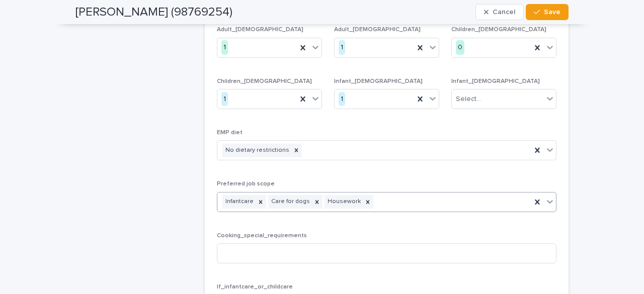 Image resolution: width=644 pixels, height=294 pixels. I want to click on span: Preferred job scope, so click(246, 184).